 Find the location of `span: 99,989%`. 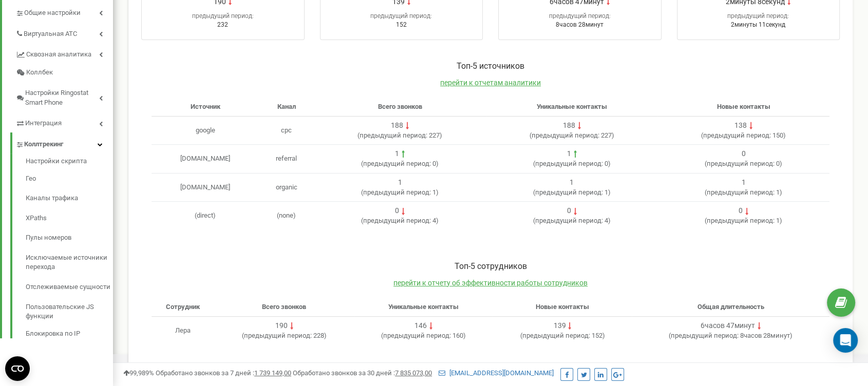

span: 99,989% is located at coordinates (139, 373).